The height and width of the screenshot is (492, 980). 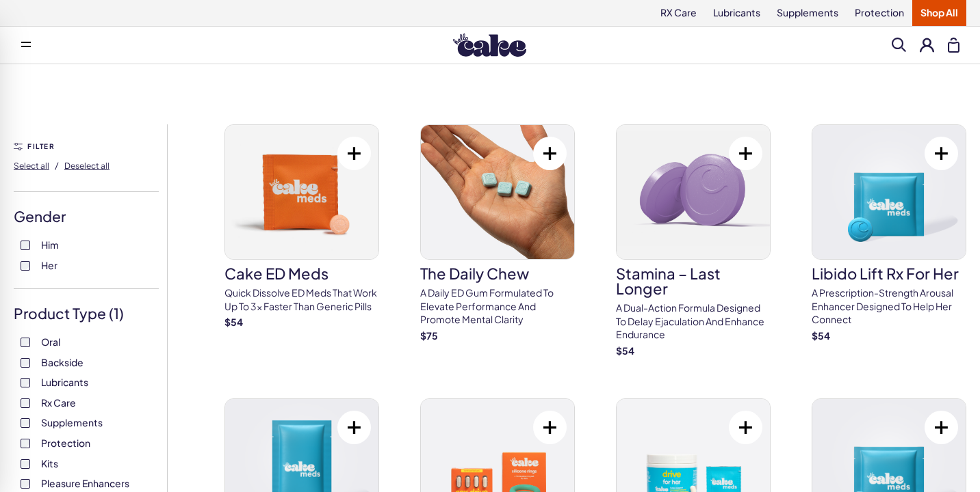 I want to click on p: Quick dissolve ED Meds that work up to 3x faster than generic pills, so click(x=302, y=300).